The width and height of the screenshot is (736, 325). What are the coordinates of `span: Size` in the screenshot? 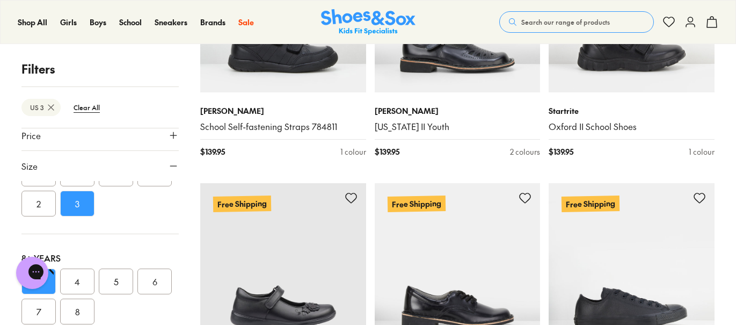 It's located at (30, 166).